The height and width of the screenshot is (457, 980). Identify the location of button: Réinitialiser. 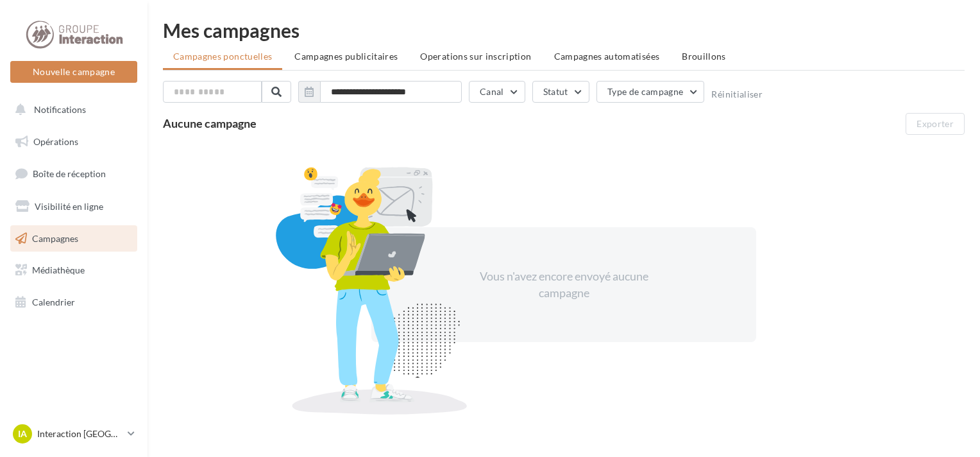
(737, 94).